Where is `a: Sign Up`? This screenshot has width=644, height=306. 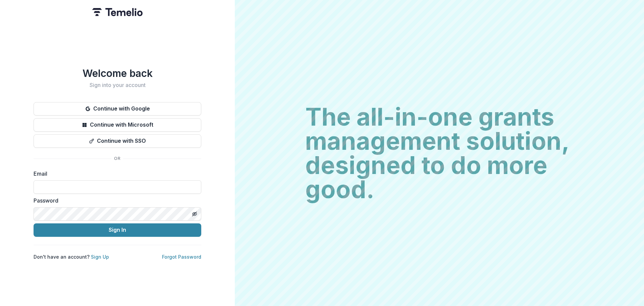
a: Sign Up is located at coordinates (100, 256).